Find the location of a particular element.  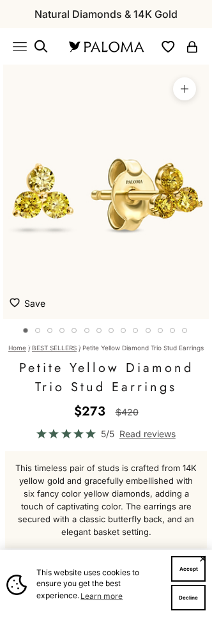

div: Item 1 of 18 is located at coordinates (106, 192).